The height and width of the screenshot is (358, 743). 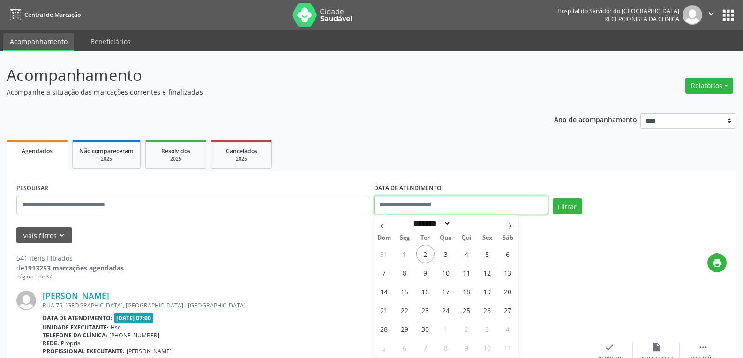 What do you see at coordinates (262, 92) in the screenshot?
I see `p: Acompanhe a situação das marcações correntes e finalizadas` at bounding box center [262, 92].